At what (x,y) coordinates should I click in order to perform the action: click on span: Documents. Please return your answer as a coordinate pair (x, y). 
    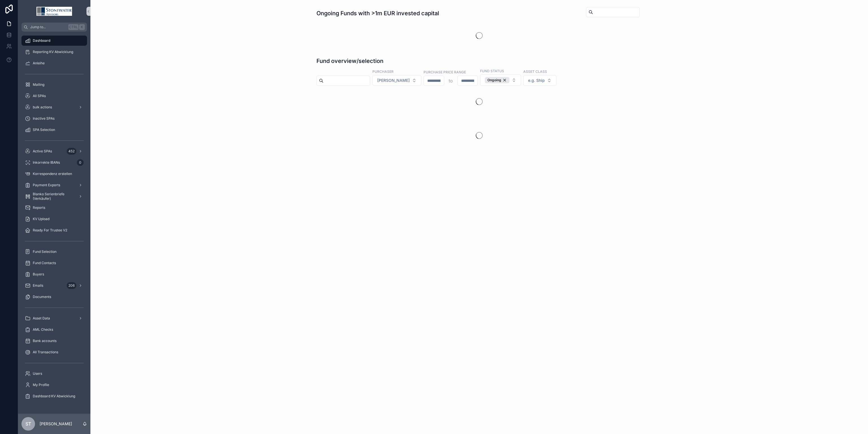
    Looking at the image, I should click on (42, 297).